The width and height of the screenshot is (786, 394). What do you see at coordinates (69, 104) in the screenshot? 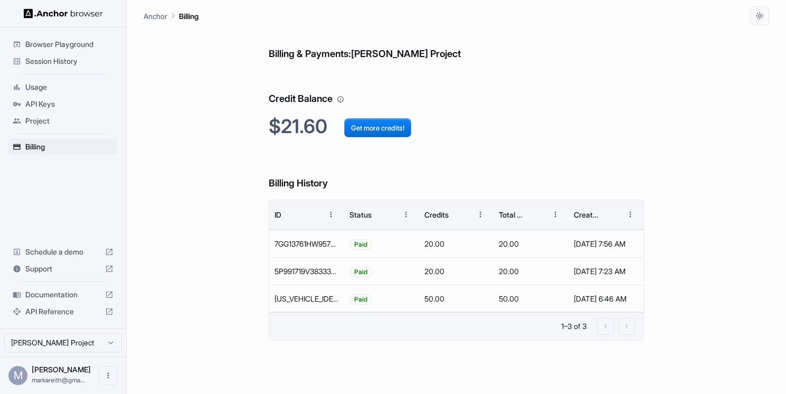
I see `span: API Keys` at bounding box center [69, 104].